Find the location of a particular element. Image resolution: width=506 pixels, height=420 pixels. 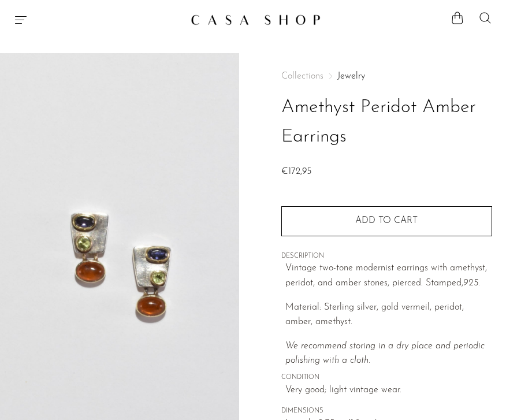

span: DESCRIPTION is located at coordinates (386, 256).